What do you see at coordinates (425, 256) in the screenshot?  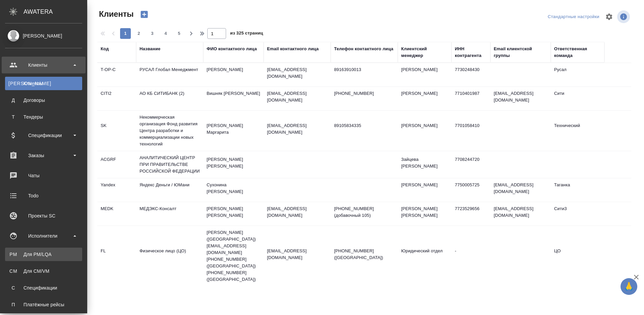 I see `td: Юридический отдел` at bounding box center [425, 256].